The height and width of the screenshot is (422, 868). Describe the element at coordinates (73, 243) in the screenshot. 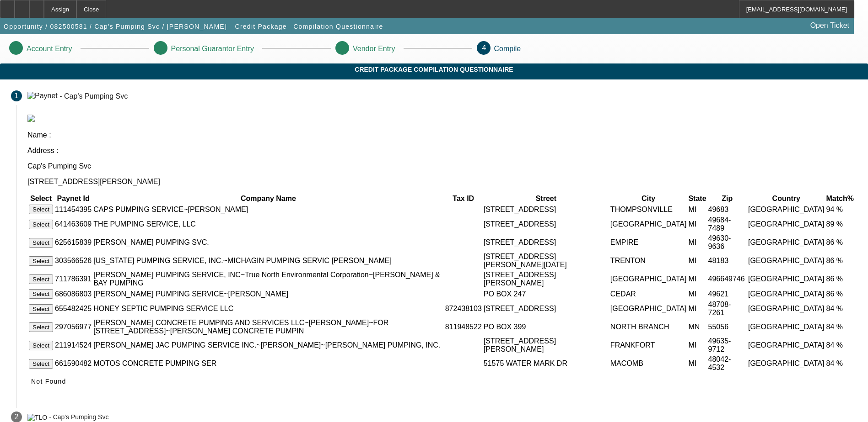

I see `td: 625615839` at that location.